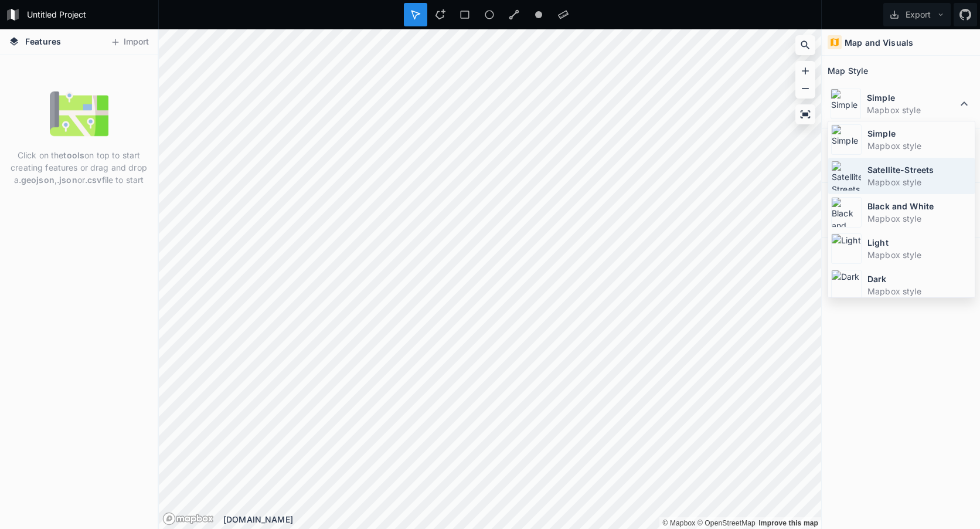  I want to click on img: Satellite-Streets, so click(846, 176).